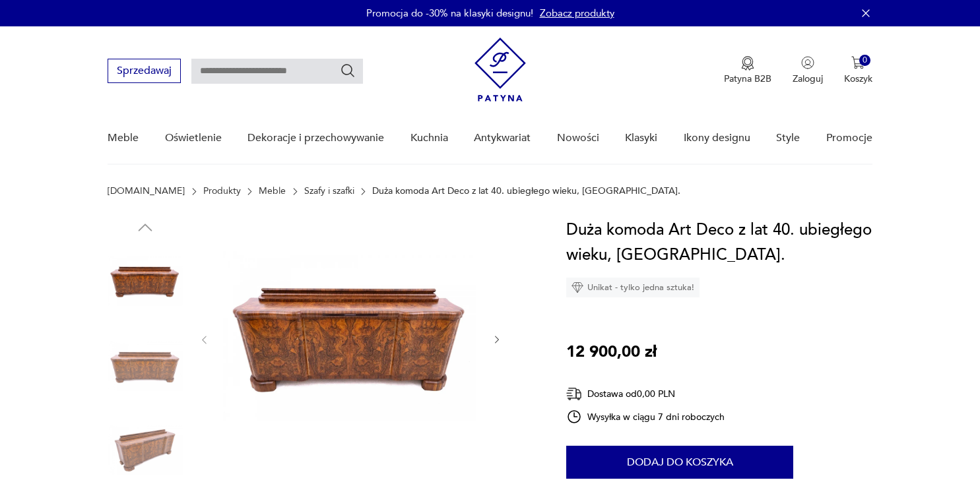 Image resolution: width=980 pixels, height=482 pixels. Describe the element at coordinates (641, 138) in the screenshot. I see `a: Klasyki` at that location.